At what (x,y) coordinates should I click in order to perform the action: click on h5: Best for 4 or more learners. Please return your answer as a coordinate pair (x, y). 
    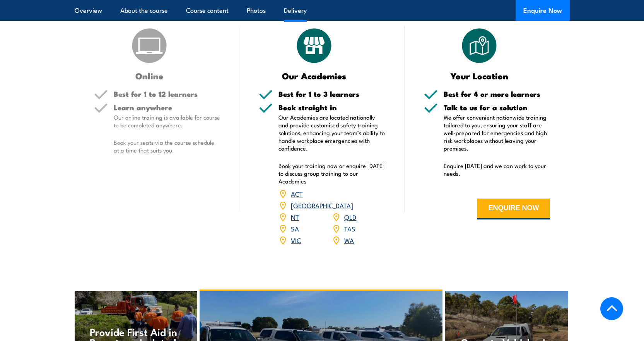
    Looking at the image, I should click on (497, 94).